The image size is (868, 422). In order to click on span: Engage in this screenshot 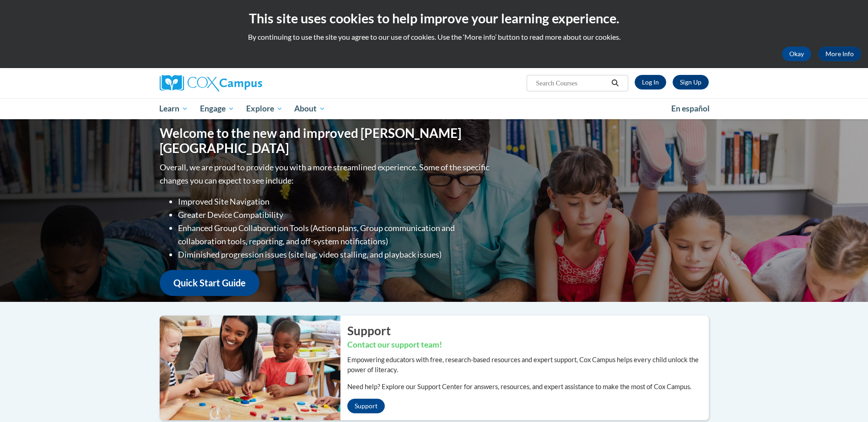, I will do `click(217, 109)`.